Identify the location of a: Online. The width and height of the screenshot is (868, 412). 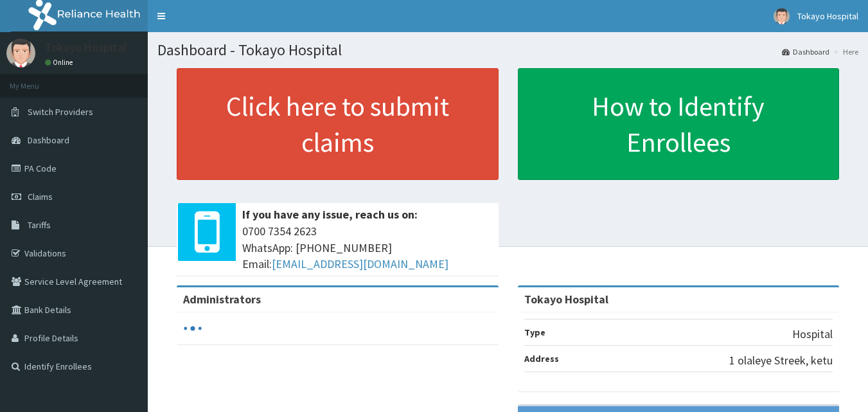
(60, 62).